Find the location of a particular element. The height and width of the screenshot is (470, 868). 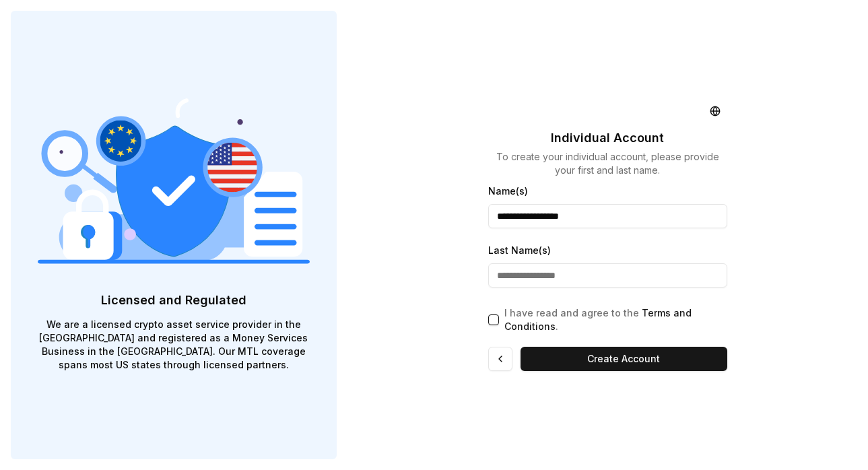

label: Last Name(s) is located at coordinates (519, 250).